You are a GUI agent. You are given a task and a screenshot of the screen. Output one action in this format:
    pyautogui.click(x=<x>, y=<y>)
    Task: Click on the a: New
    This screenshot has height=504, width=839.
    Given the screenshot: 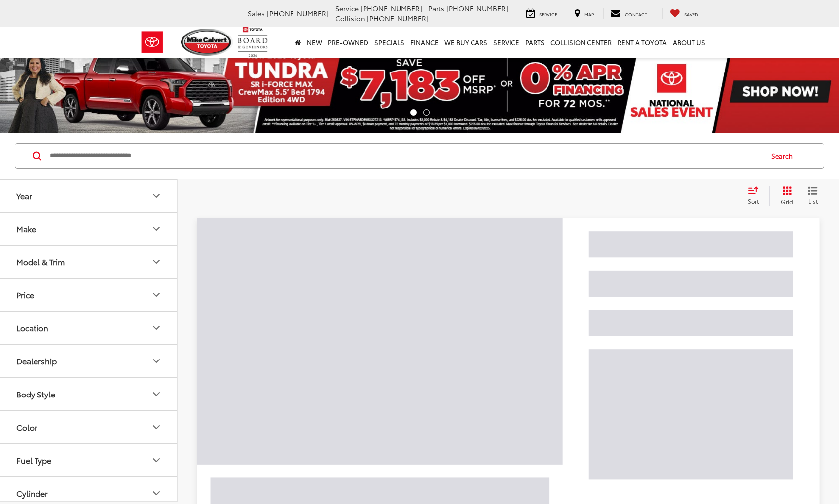 What is the action you would take?
    pyautogui.click(x=314, y=43)
    